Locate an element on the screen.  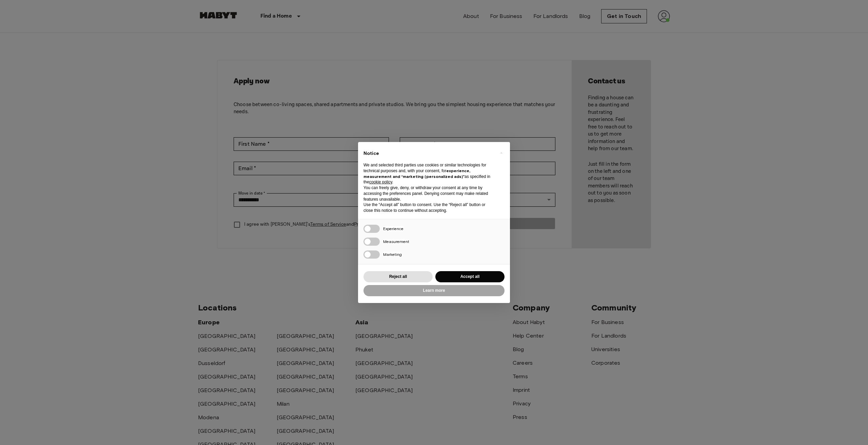
button: Accept all is located at coordinates (470, 276).